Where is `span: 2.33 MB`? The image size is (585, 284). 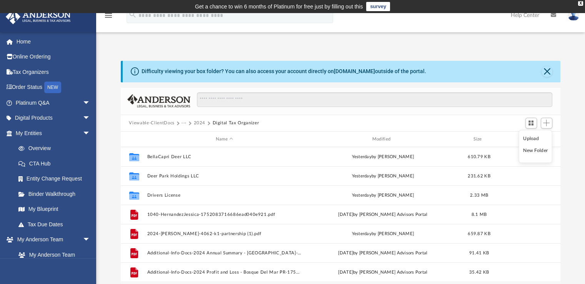
span: 2.33 MB is located at coordinates (479, 195).